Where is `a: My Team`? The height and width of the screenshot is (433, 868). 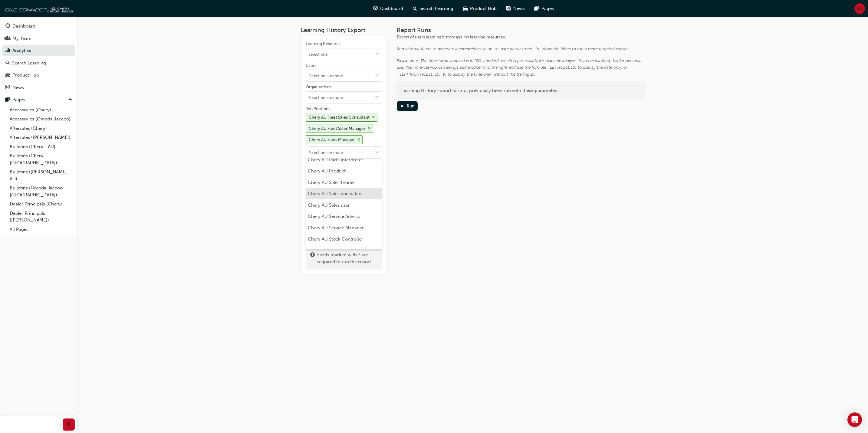
a: My Team is located at coordinates (38, 38).